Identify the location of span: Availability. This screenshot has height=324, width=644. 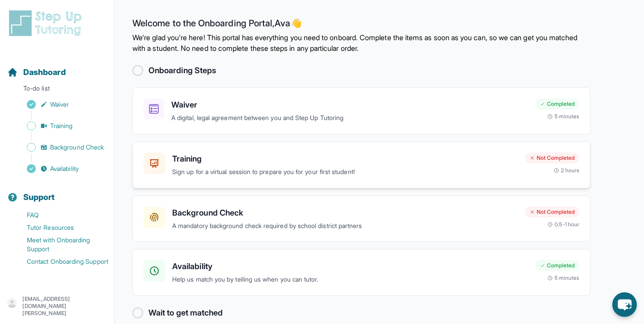
(65, 169).